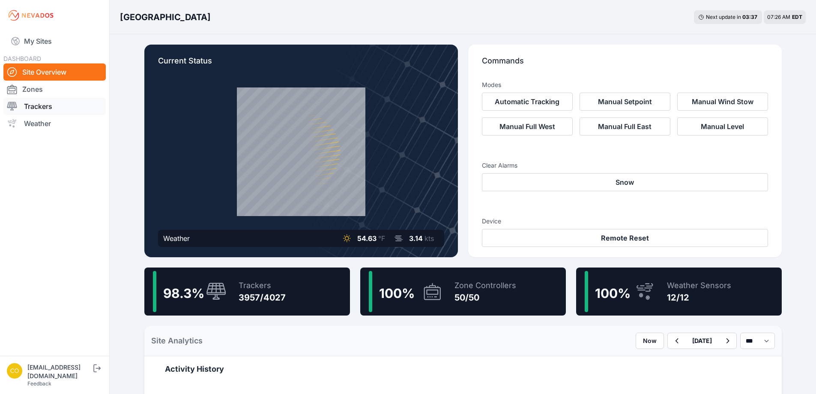  Describe the element at coordinates (679, 291) in the screenshot. I see `a: 100%Weather Sensors12/12` at that location.